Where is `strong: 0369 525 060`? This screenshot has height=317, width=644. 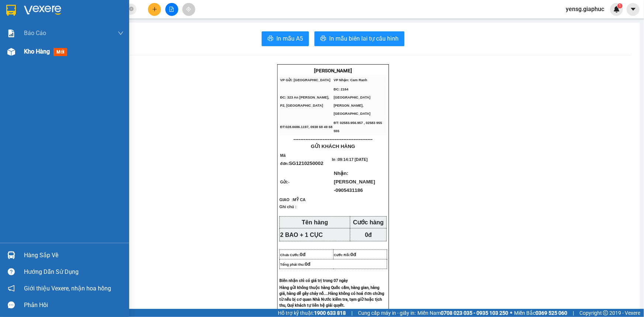 strong: 0369 525 060 is located at coordinates (551, 313).